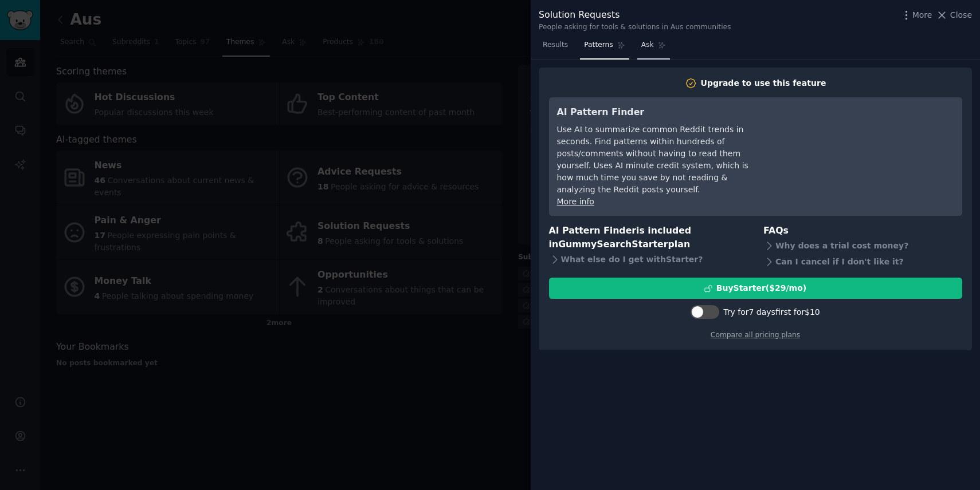 The height and width of the screenshot is (490, 980). I want to click on a: Results, so click(556, 48).